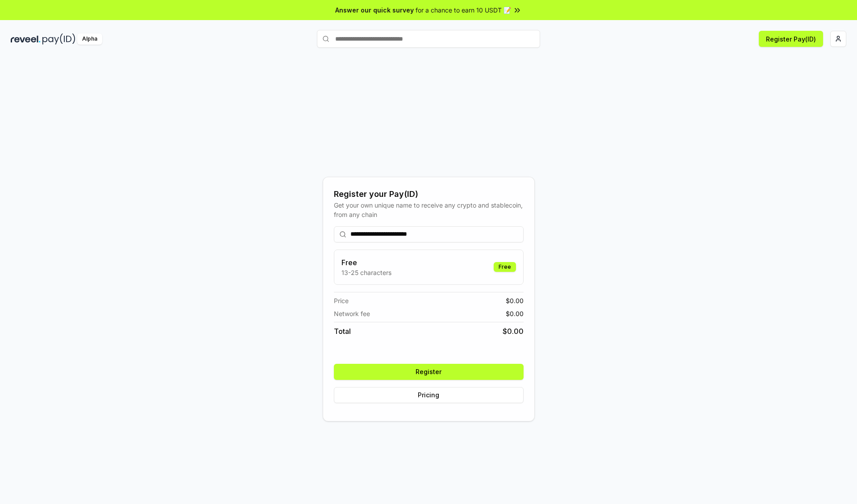 This screenshot has height=504, width=857. I want to click on div: Get your own unique name to receive any crypto and stablecoin, from any chain, so click(428, 210).